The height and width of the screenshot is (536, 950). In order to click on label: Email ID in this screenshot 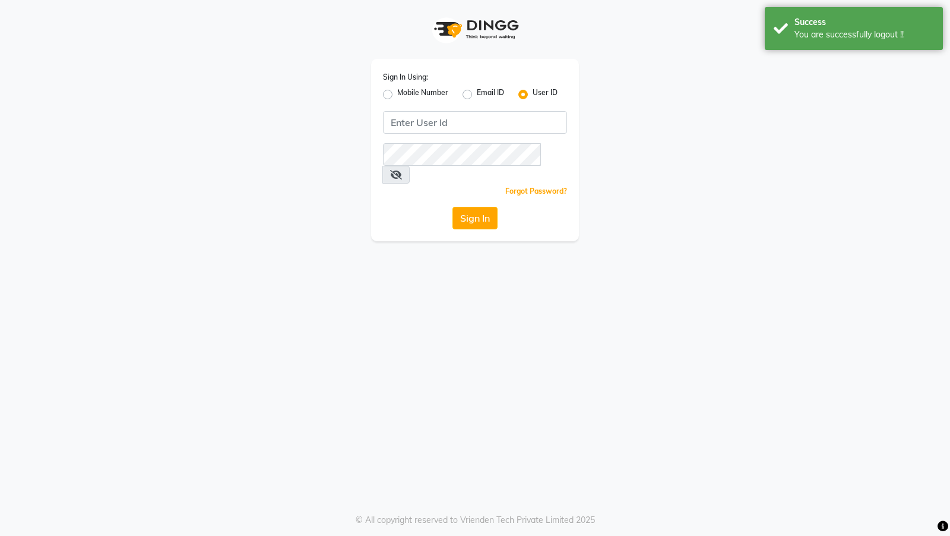, I will do `click(491, 94)`.